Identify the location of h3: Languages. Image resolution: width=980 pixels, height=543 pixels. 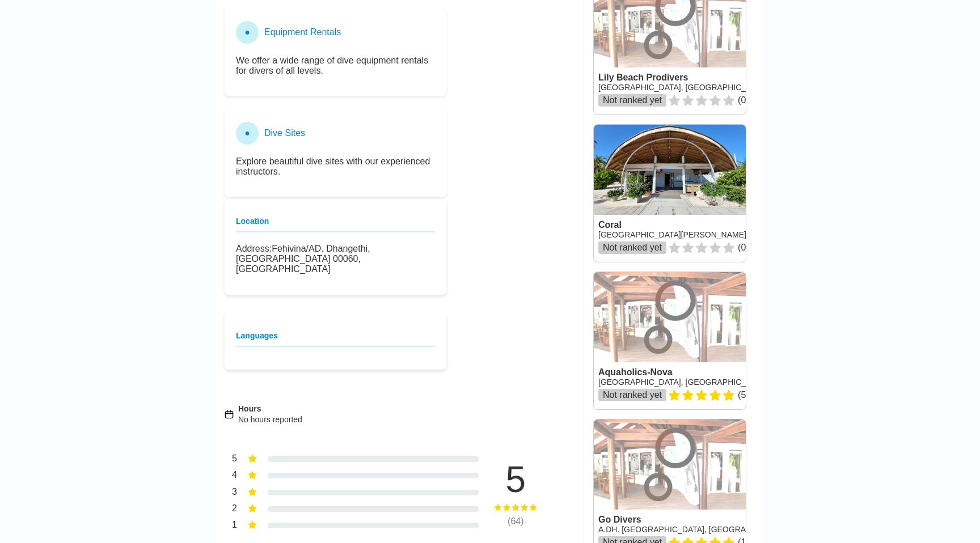
(336, 339).